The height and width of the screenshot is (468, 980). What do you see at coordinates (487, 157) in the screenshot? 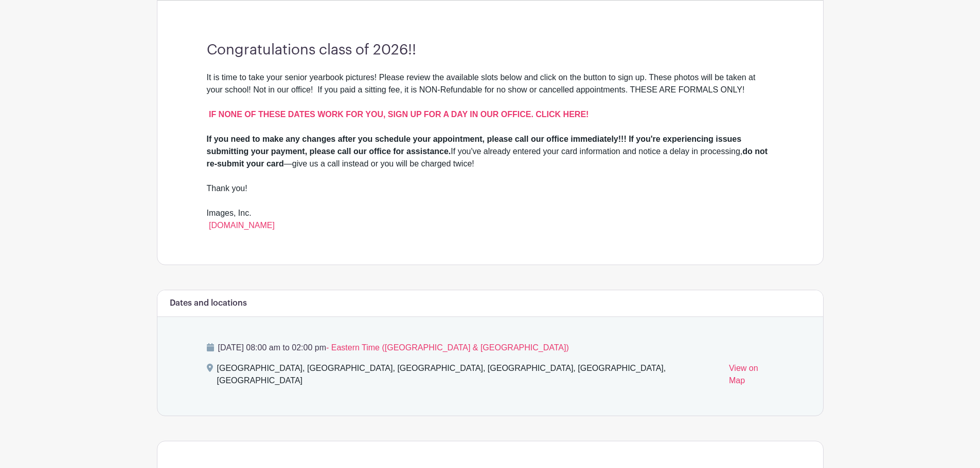
I see `strong: do not re-submit your card` at bounding box center [487, 157].